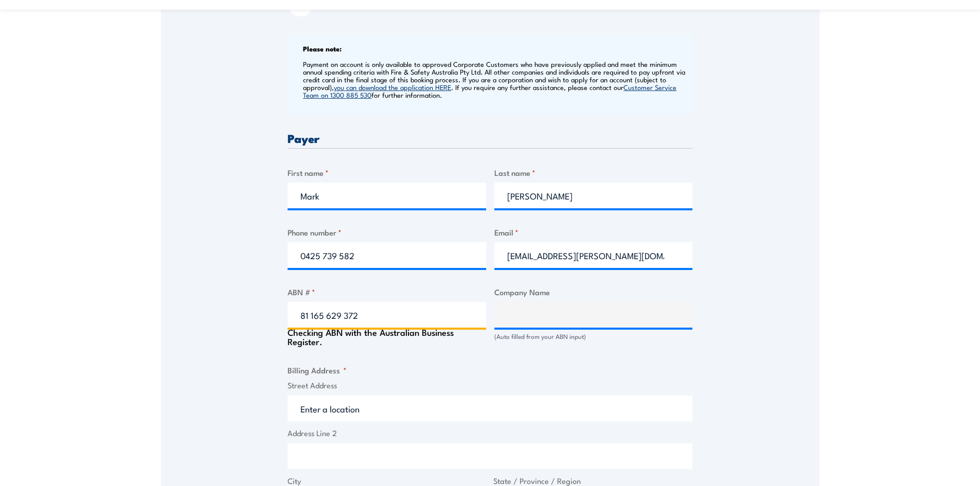 The width and height of the screenshot is (980, 486). What do you see at coordinates (387, 232) in the screenshot?
I see `label: Phone number` at bounding box center [387, 232].